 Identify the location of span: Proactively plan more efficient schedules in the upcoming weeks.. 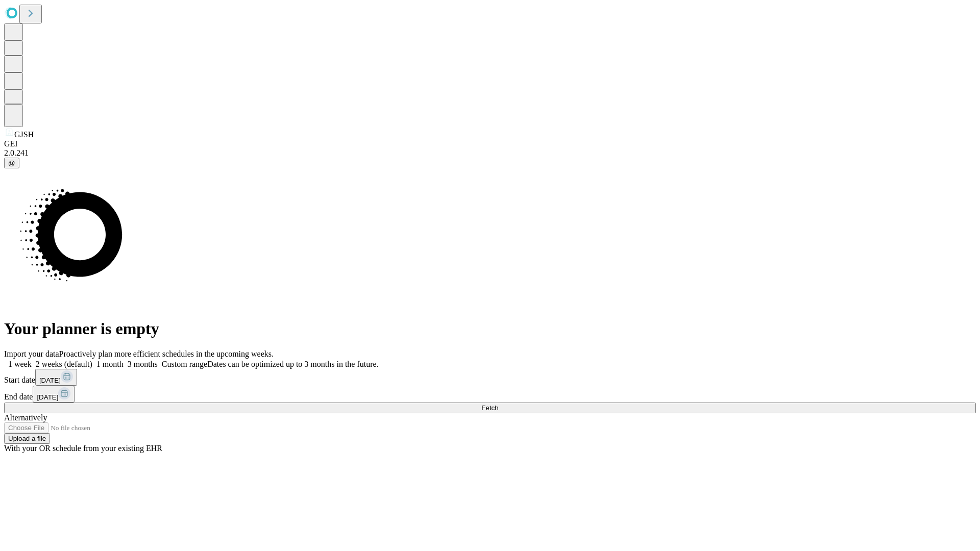
(166, 353).